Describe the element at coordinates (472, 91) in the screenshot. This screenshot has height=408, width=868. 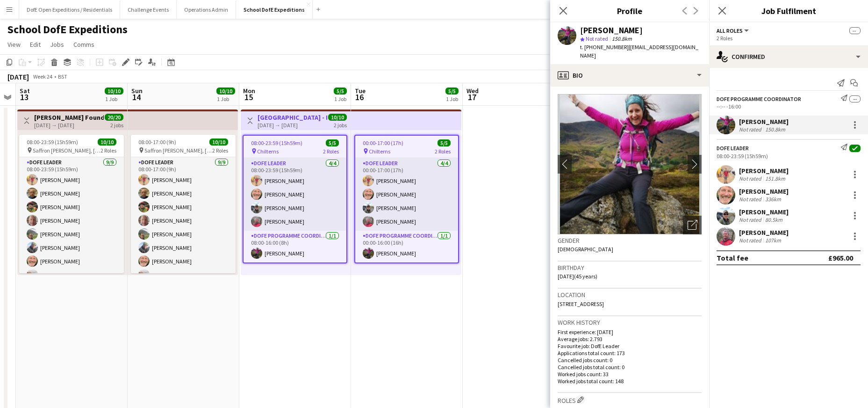
I see `span: Wed` at that location.